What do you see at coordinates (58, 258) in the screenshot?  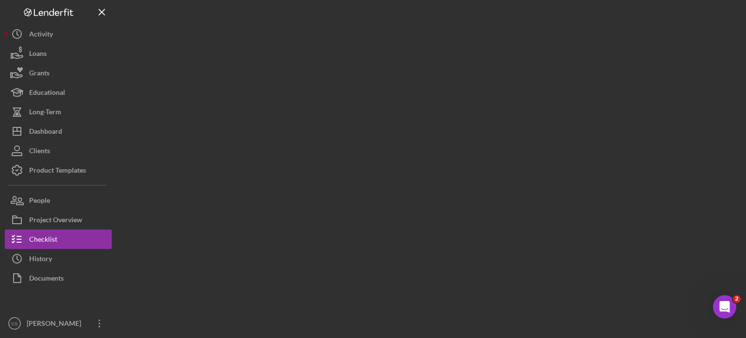 I see `button: History` at bounding box center [58, 258].